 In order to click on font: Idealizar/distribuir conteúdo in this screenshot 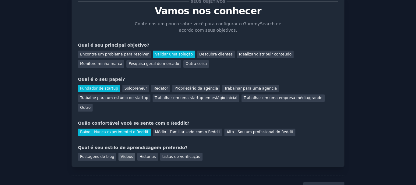, I will do `click(265, 54)`.